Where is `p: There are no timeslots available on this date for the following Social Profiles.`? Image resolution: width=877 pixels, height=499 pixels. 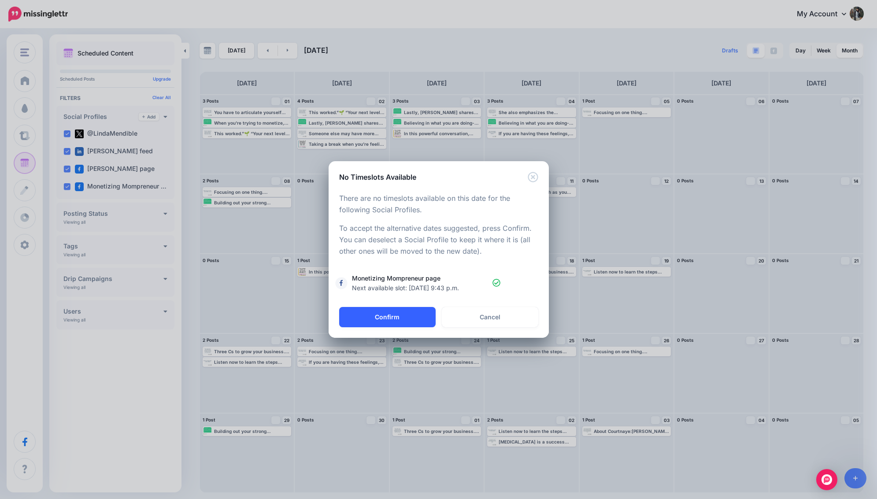 p: There are no timeslots available on this date for the following Social Profiles. is located at coordinates (439, 204).